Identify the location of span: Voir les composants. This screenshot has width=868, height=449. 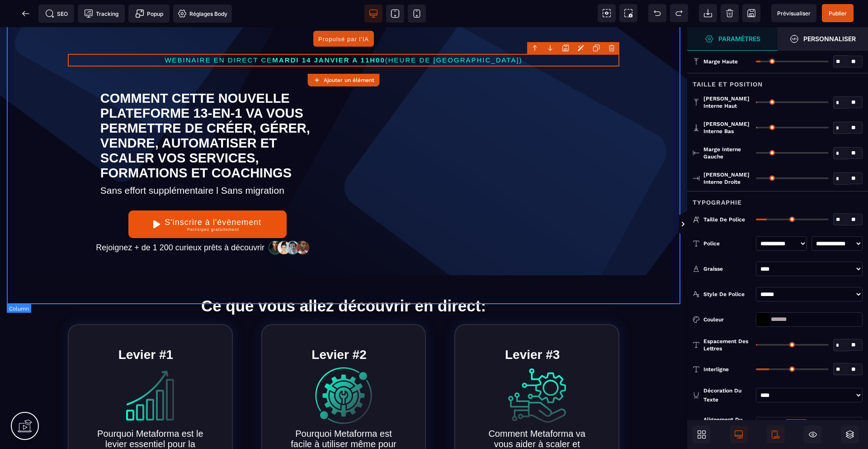
(607, 13).